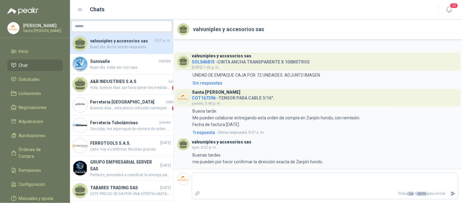 This screenshot has width=462, height=203. Describe the element at coordinates (454, 5) in the screenshot. I see `span: 20` at that location.